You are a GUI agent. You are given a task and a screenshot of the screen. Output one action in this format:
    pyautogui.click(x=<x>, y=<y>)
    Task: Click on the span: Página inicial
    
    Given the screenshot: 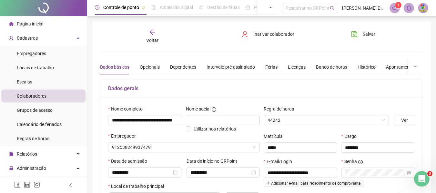 What is the action you would take?
    pyautogui.click(x=30, y=24)
    